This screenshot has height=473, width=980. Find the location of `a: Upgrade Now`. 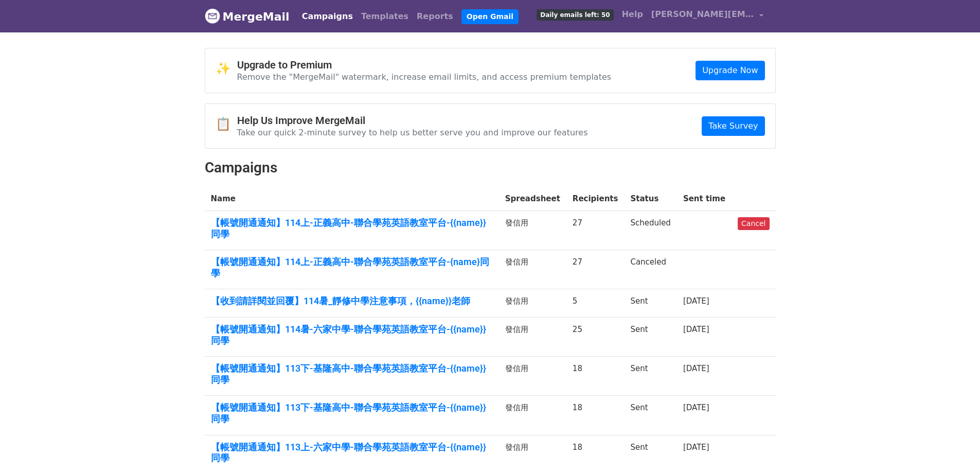

a: Upgrade Now is located at coordinates (730, 71).